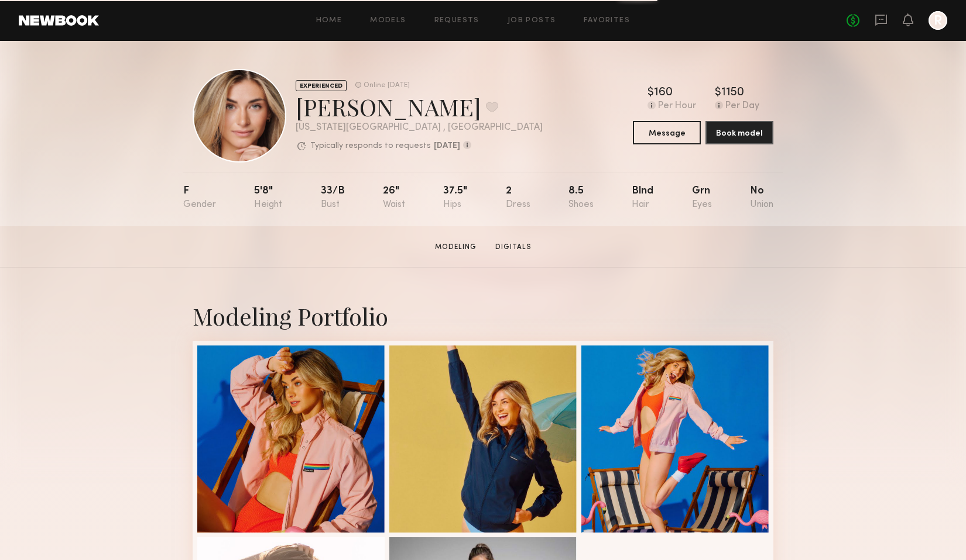 The width and height of the screenshot is (966, 560). Describe the element at coordinates (701, 197) in the screenshot. I see `div: Grn` at that location.